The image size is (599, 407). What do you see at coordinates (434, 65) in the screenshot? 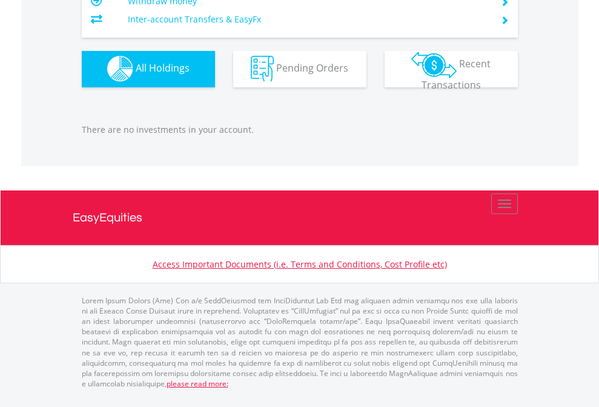
I see `img: transactions-zar-wht.png` at bounding box center [434, 65].